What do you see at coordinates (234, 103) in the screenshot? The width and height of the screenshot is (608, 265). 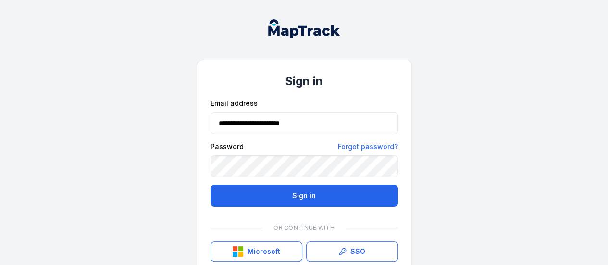 I see `label: Email address` at bounding box center [234, 103].